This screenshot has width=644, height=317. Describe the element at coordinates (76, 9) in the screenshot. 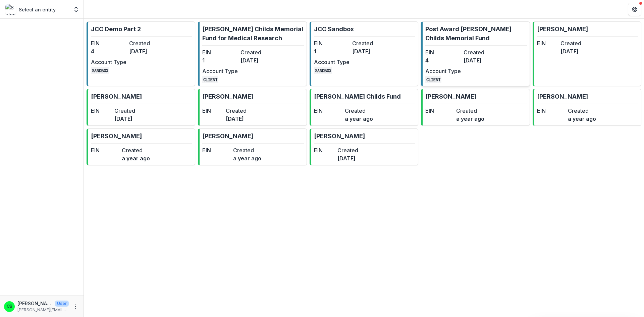

I see `button: Open entity switcher` at that location.